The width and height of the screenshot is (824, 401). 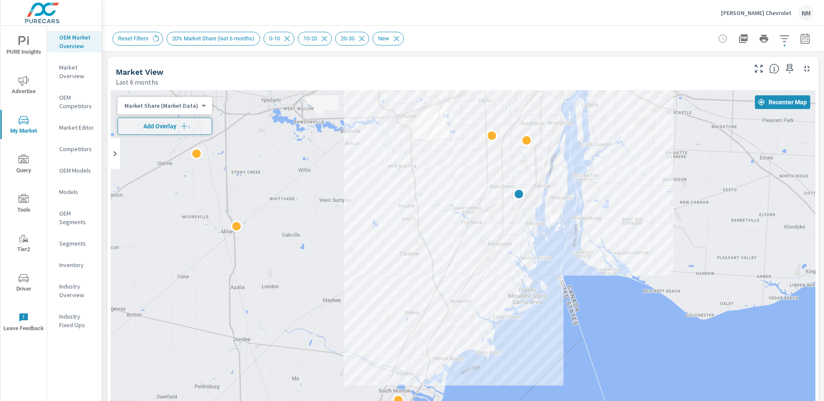 What do you see at coordinates (74, 72) in the screenshot?
I see `div: Market Overview` at bounding box center [74, 72].